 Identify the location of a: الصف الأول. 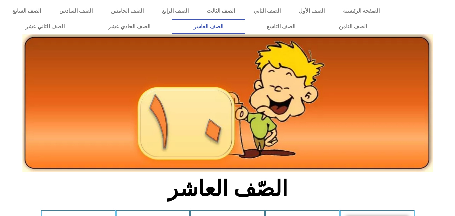
(312, 11).